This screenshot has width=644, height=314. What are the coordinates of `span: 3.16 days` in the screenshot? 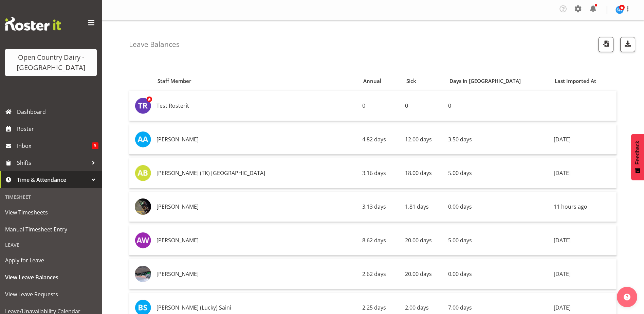 It's located at (374, 173).